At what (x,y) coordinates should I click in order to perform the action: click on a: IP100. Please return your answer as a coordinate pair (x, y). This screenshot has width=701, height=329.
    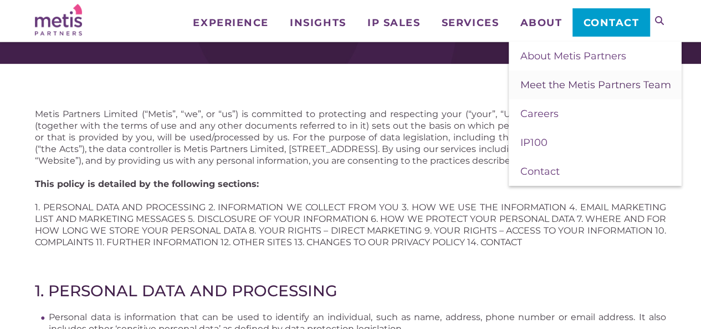
    Looking at the image, I should click on (595, 142).